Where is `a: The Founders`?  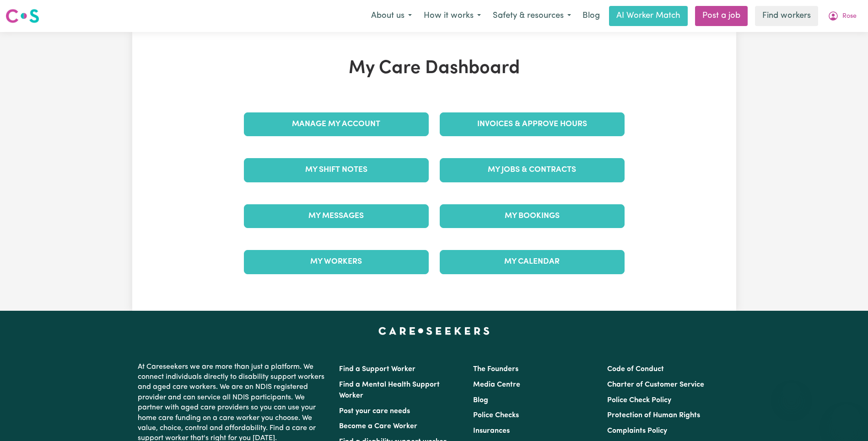
a: The Founders is located at coordinates (496, 369).